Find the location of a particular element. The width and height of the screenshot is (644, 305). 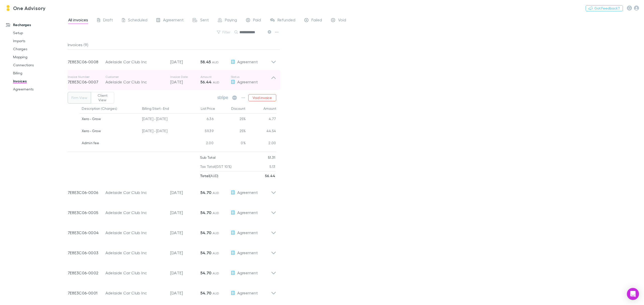

div: 4.77 is located at coordinates (261, 120).